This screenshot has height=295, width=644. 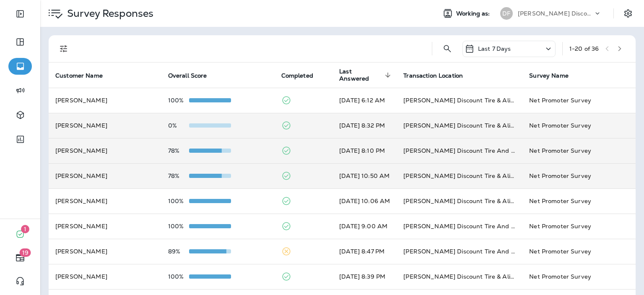 What do you see at coordinates (21, 234) in the screenshot?
I see `button: 1` at bounding box center [21, 234].